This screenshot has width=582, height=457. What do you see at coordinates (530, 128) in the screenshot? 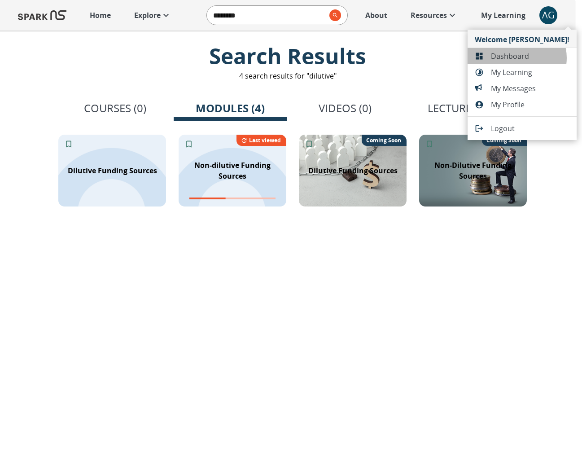
I see `span: Logout` at bounding box center [530, 128].